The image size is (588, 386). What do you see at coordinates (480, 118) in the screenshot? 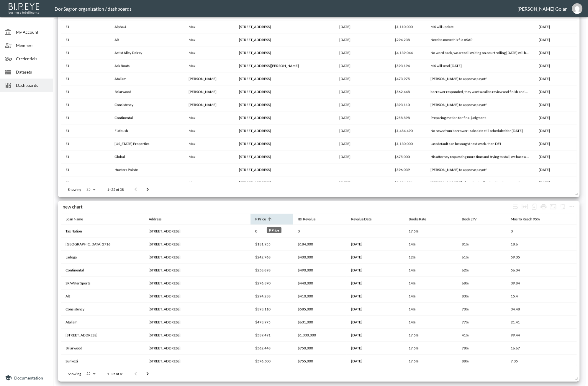
I see `th: Preparing motion for final judgment.` at bounding box center [480, 118].